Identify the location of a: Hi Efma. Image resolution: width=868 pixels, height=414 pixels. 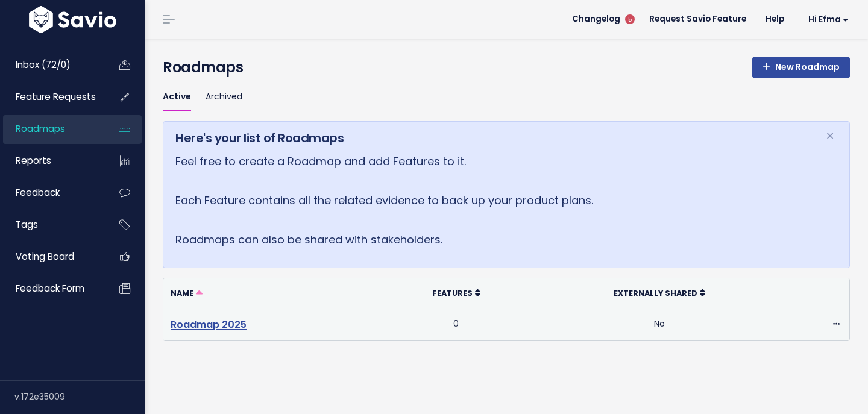
(826, 20).